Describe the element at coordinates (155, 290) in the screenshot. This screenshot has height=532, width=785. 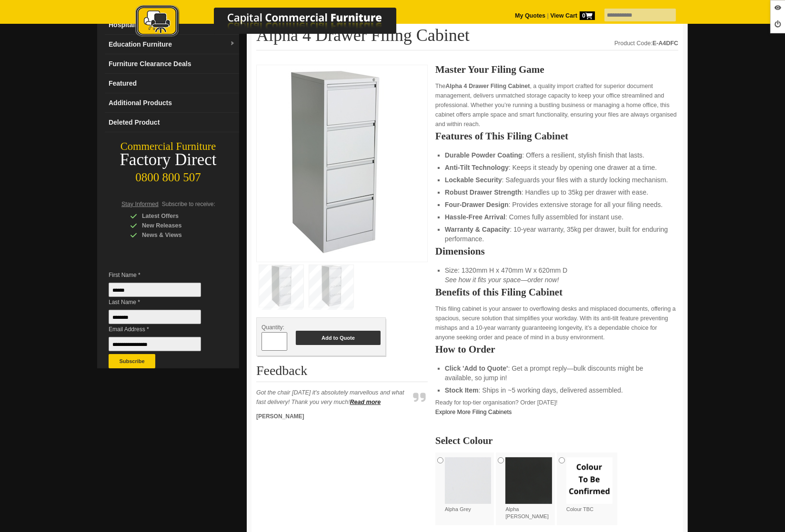
I see `input: First Name *` at that location.